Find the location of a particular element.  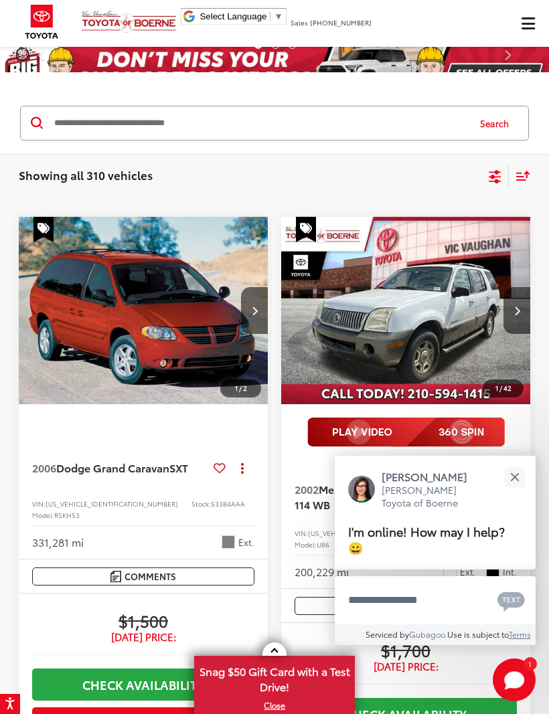

button: Close is located at coordinates (514, 477).